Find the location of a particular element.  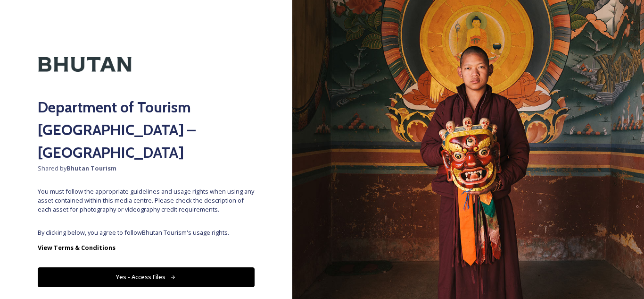

strong: View Terms & Conditions is located at coordinates (76, 248).